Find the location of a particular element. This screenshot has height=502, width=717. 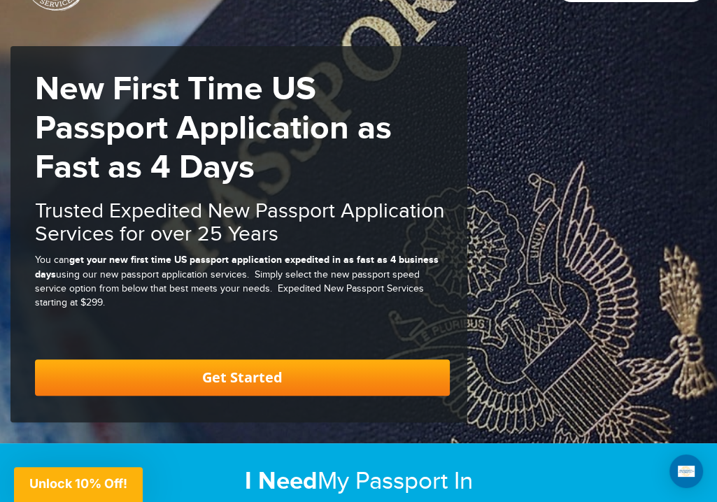

strong: get your new first time US passport application expedited in as fast as 4 business days is located at coordinates (236, 267).